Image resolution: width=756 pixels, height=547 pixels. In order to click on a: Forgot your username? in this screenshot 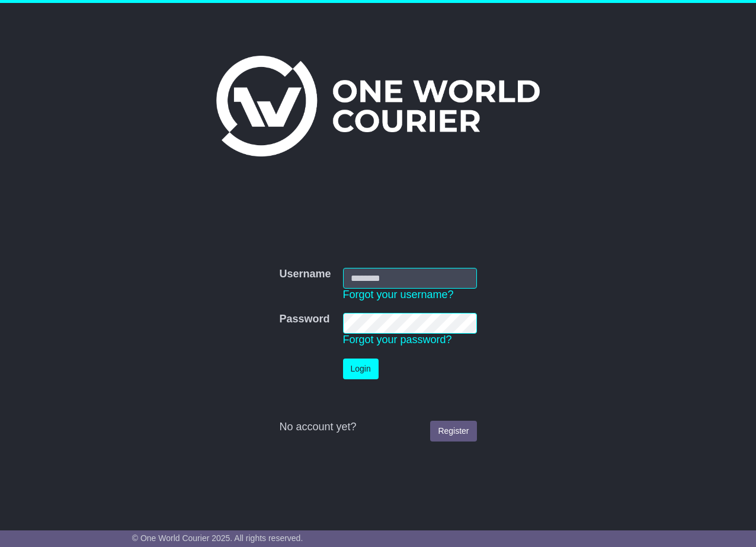, I will do `click(398, 294)`.